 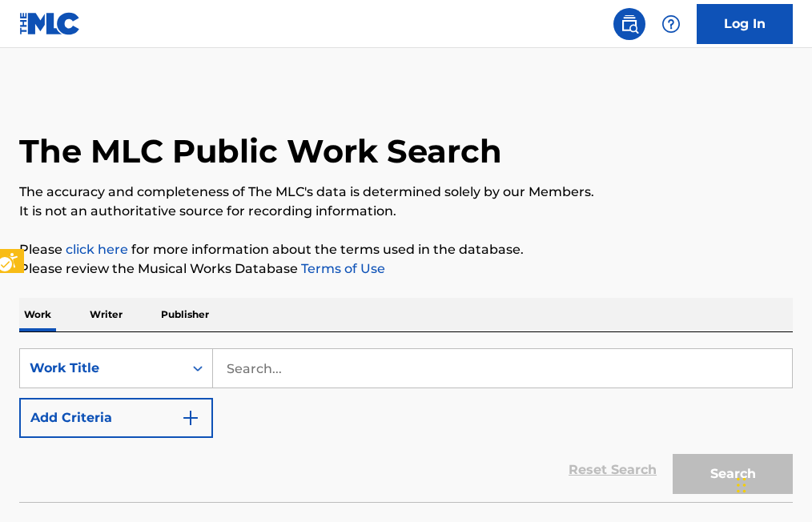 I want to click on img: search, so click(x=629, y=24).